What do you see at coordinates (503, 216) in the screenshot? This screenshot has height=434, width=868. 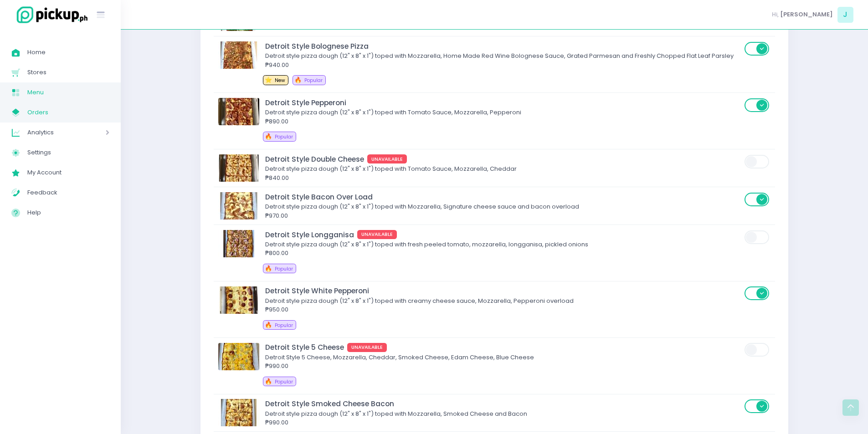 I see `div: ₱970.00` at bounding box center [503, 216].